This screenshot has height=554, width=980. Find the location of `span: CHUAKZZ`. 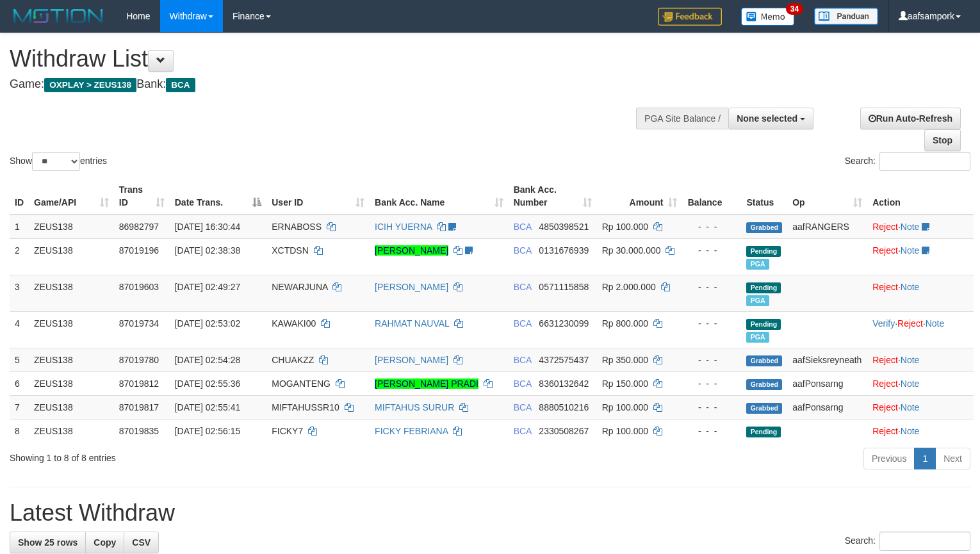

span: CHUAKZZ is located at coordinates (293, 360).